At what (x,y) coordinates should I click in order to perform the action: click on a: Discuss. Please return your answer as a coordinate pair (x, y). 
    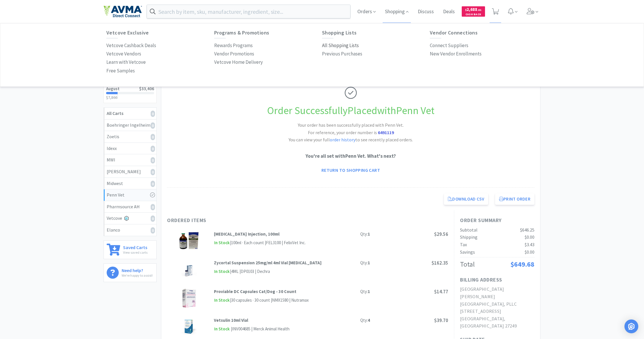
    Looking at the image, I should click on (426, 12).